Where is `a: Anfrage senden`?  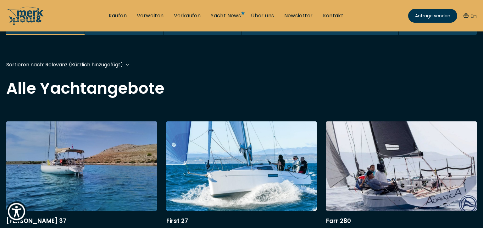
a: Anfrage senden is located at coordinates (432, 16).